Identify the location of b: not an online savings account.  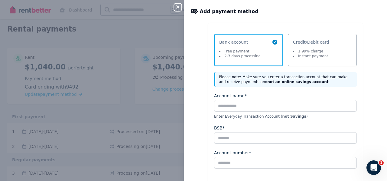
(298, 82).